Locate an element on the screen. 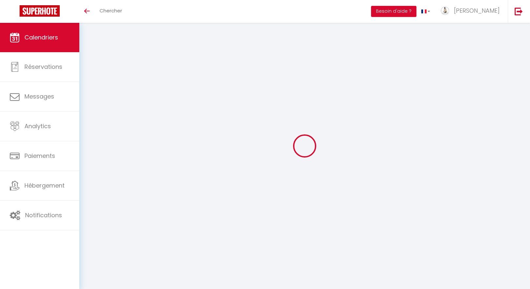 Image resolution: width=530 pixels, height=289 pixels. span: Calendriers is located at coordinates (41, 37).